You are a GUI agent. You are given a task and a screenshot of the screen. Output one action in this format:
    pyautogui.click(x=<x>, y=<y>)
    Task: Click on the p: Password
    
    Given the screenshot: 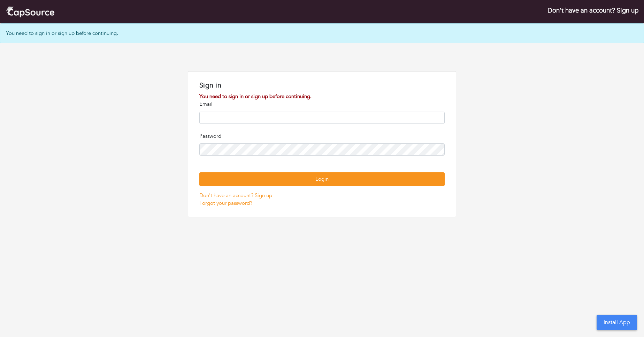 What is the action you would take?
    pyautogui.click(x=322, y=136)
    